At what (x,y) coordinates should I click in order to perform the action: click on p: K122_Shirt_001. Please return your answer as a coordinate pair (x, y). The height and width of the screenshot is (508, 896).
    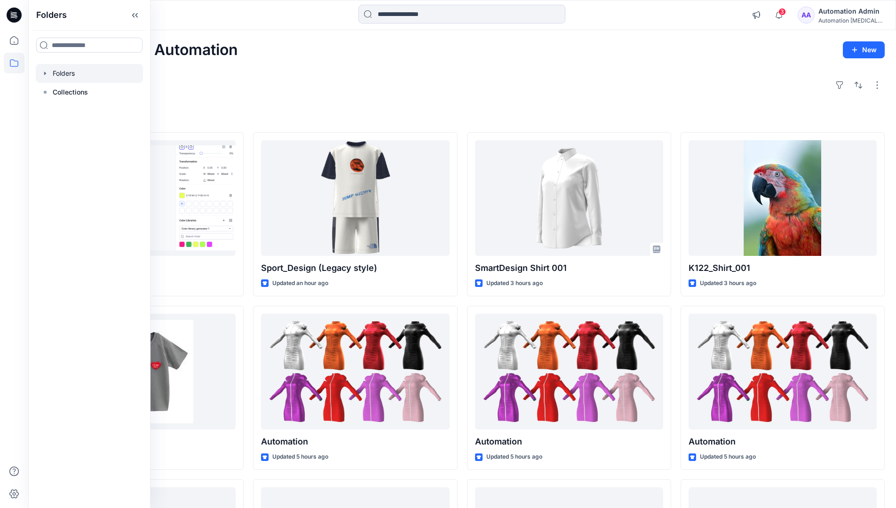
    Looking at the image, I should click on (783, 268).